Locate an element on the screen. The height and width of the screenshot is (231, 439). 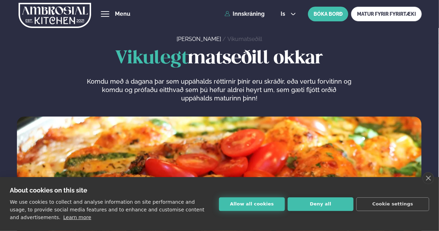
span: Vikulegt is located at coordinates (151, 59).